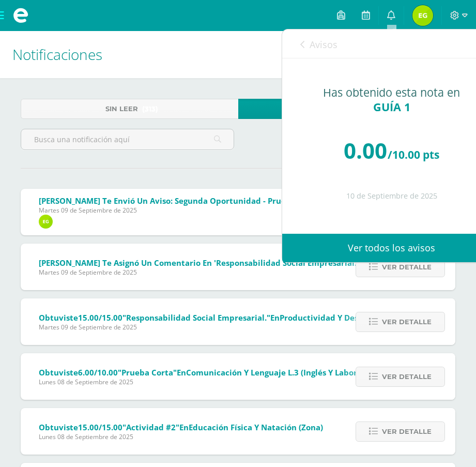 This screenshot has height=467, width=476. Describe the element at coordinates (365, 150) in the screenshot. I see `span: 0.00` at that location.